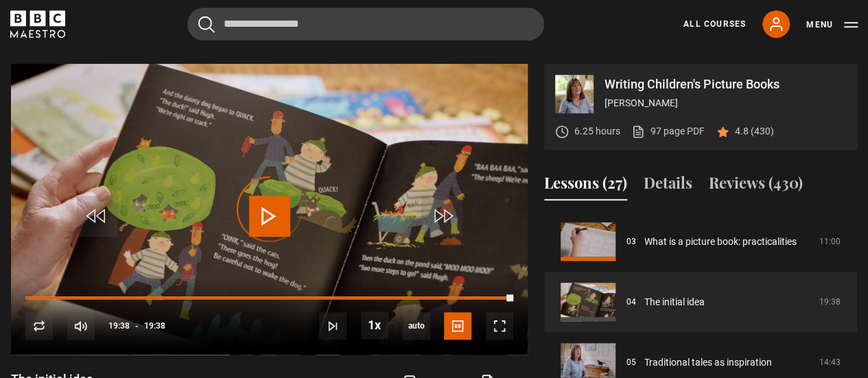  I want to click on a: What is a picture book: practicalities, so click(721, 241).